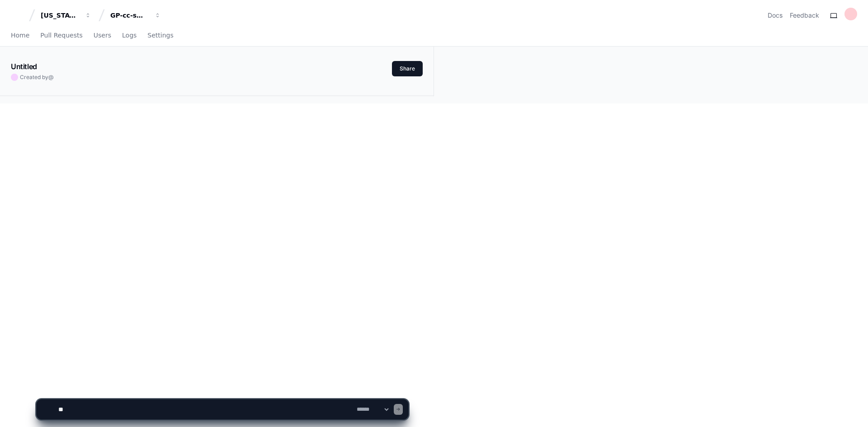  What do you see at coordinates (136, 15) in the screenshot?
I see `button: GP-cc-sml-apps` at bounding box center [136, 15].